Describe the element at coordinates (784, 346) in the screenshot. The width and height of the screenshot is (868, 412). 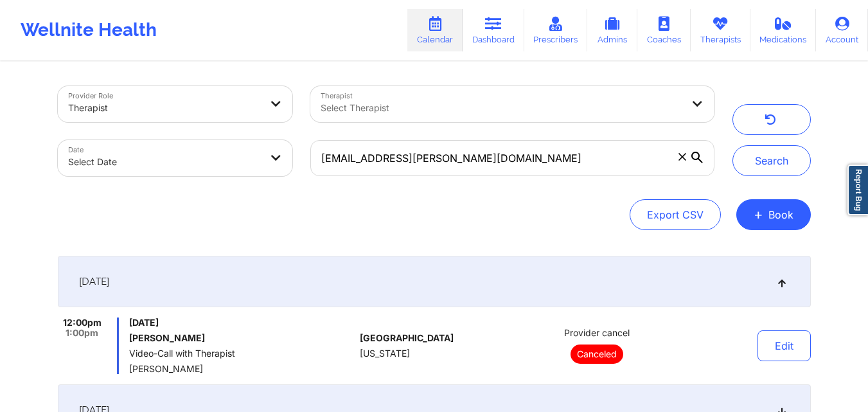
I see `button: Edit` at that location.